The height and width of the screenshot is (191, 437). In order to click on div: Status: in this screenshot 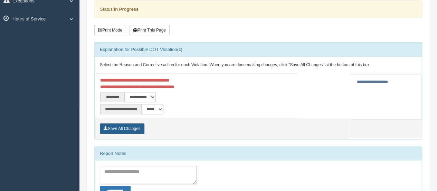, I will do `click(258, 9)`.